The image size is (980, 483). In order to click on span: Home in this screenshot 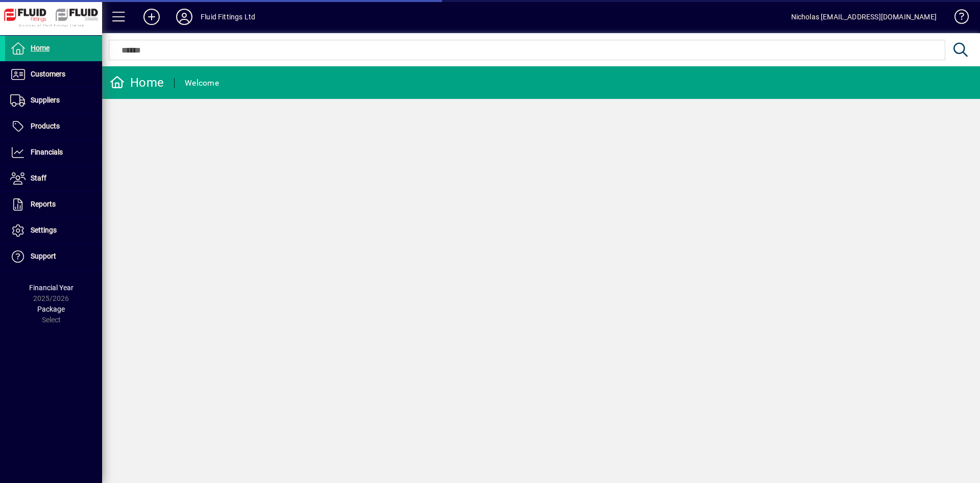, I will do `click(40, 48)`.